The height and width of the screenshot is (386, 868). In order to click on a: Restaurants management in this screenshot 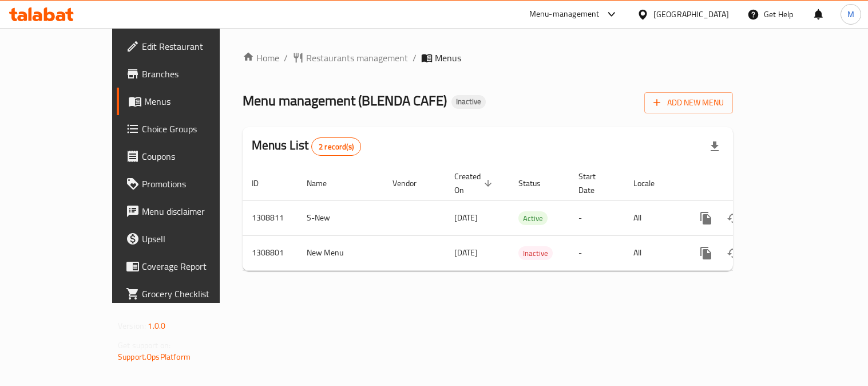, I will do `click(350, 58)`.